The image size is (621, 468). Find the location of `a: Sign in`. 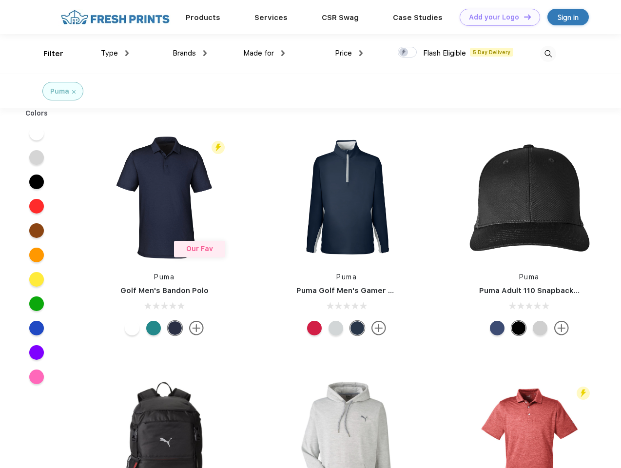

a: Sign in is located at coordinates (568, 17).